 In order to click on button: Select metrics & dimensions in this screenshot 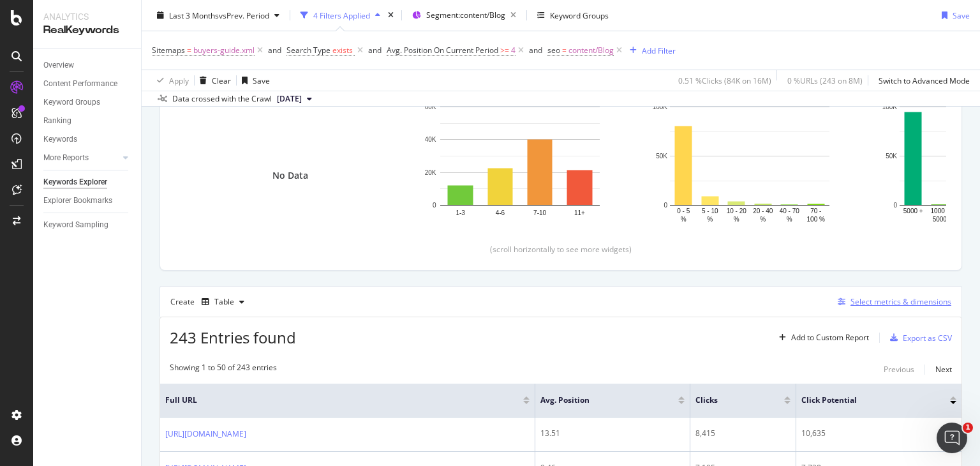, I will do `click(892, 302)`.